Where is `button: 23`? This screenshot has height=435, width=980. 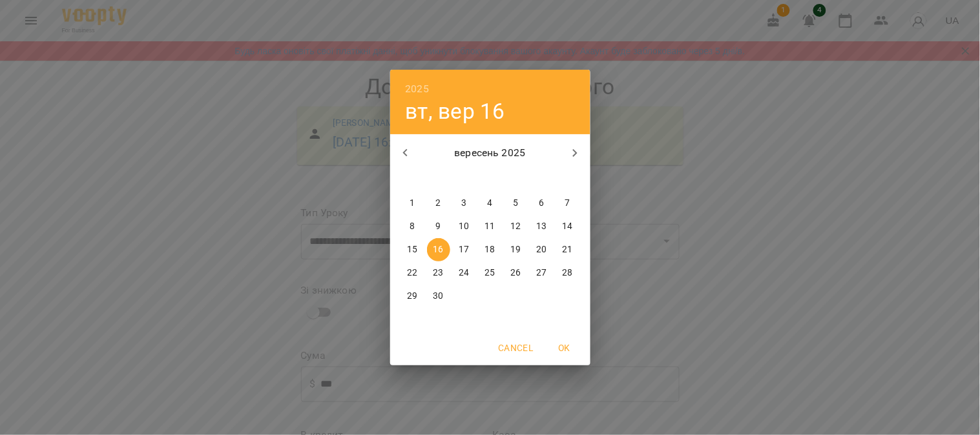 button: 23 is located at coordinates (438, 273).